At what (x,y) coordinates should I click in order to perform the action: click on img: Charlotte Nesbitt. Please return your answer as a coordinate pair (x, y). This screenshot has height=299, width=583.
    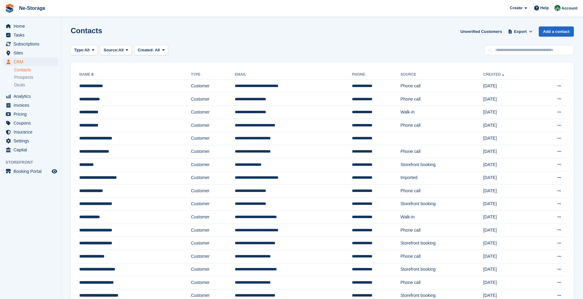
    Looking at the image, I should click on (557, 8).